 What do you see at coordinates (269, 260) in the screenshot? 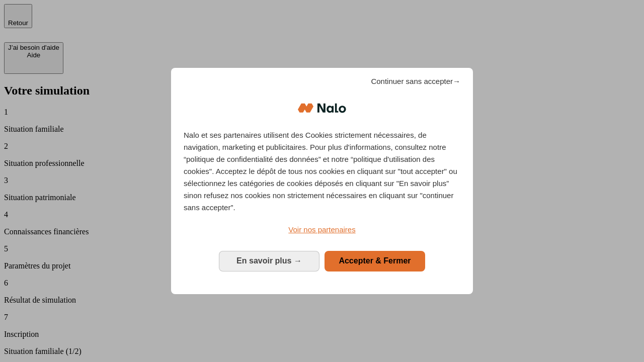
I see `span: En savoir plus →` at bounding box center [269, 260].